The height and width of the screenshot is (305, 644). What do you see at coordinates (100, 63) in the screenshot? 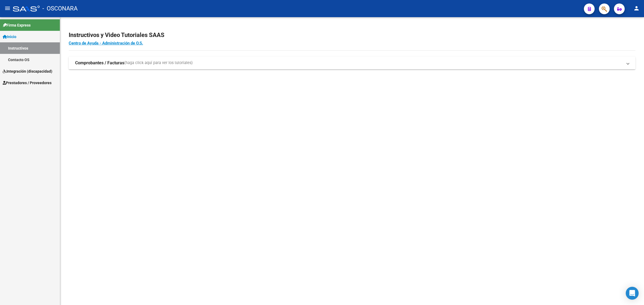
I see `strong: Comprobantes / Facturas` at bounding box center [100, 63].